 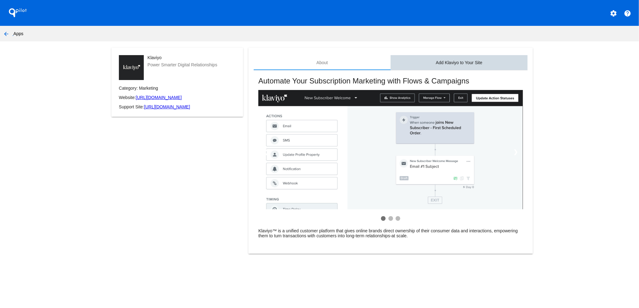 What do you see at coordinates (322, 63) in the screenshot?
I see `div: About` at bounding box center [322, 63].